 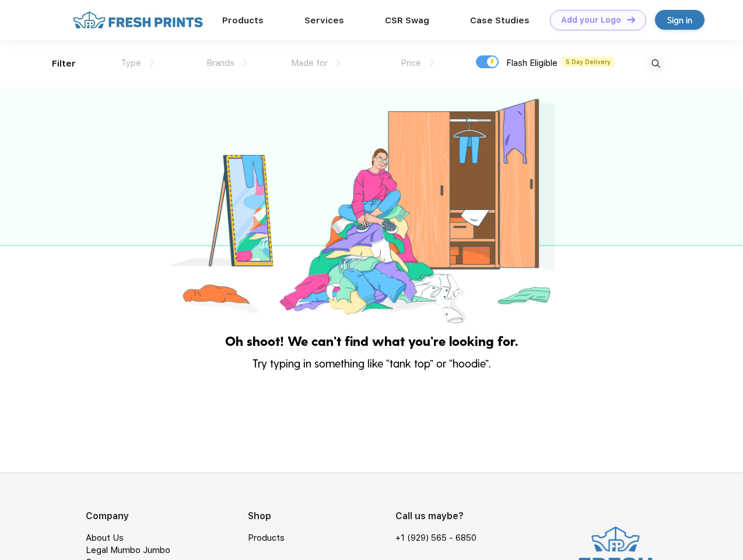 I want to click on span: Type, so click(x=131, y=63).